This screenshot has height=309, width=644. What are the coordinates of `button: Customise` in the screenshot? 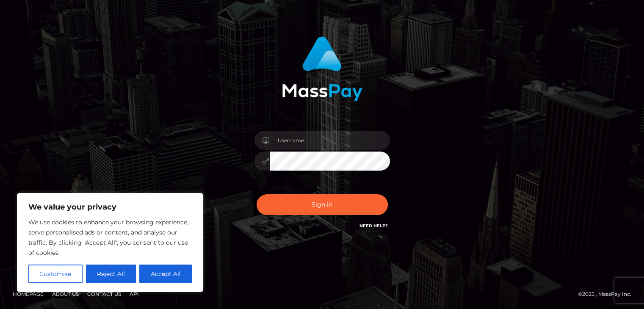 It's located at (56, 274).